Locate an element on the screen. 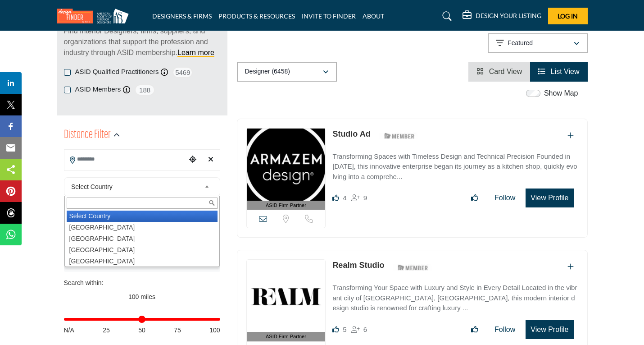 This screenshot has height=345, width=644. p: Realm Studio is located at coordinates (358, 265).